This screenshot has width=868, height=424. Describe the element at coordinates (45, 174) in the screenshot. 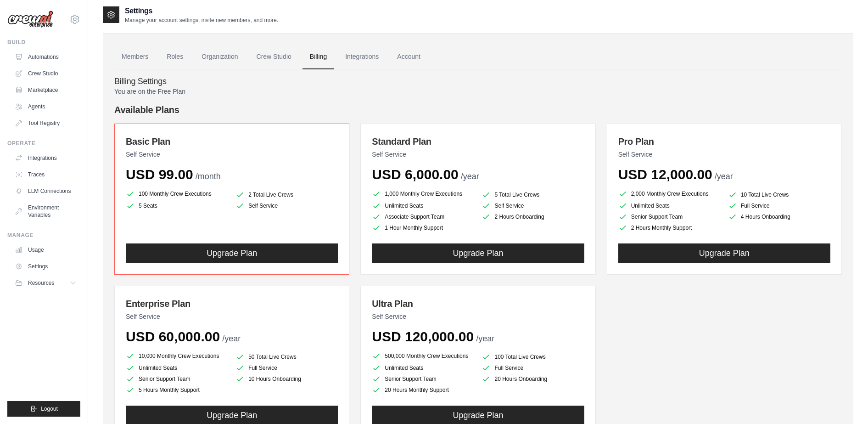

I see `a: Traces` at that location.